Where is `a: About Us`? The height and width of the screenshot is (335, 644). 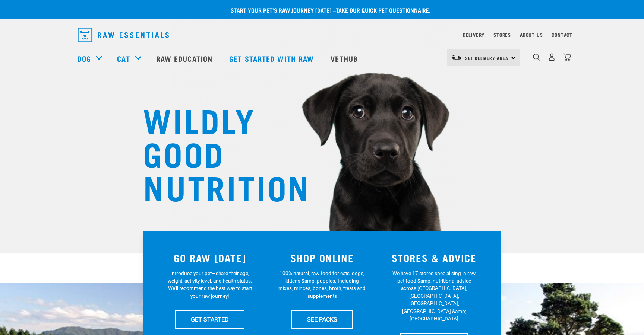 a: About Us is located at coordinates (531, 34).